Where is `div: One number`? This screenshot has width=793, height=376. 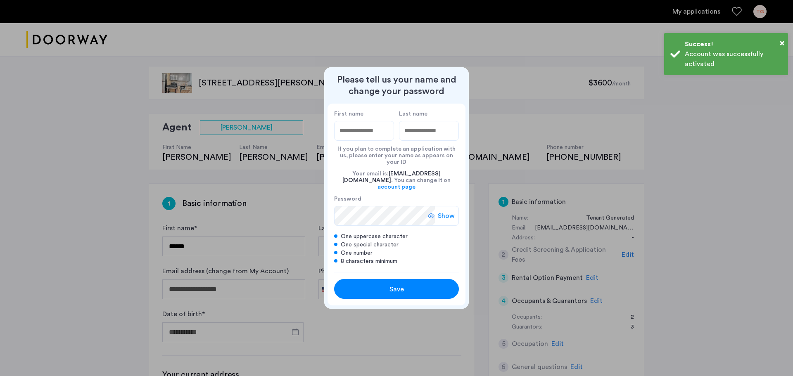 div: One number is located at coordinates (397, 253).